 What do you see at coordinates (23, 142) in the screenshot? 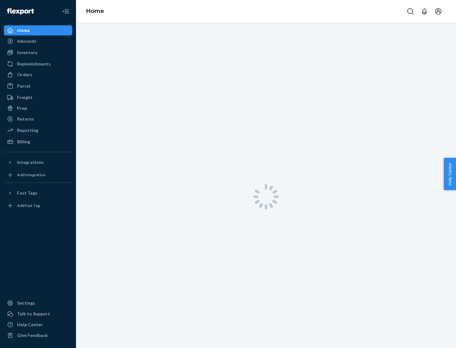
I see `div: Billing` at bounding box center [23, 142].